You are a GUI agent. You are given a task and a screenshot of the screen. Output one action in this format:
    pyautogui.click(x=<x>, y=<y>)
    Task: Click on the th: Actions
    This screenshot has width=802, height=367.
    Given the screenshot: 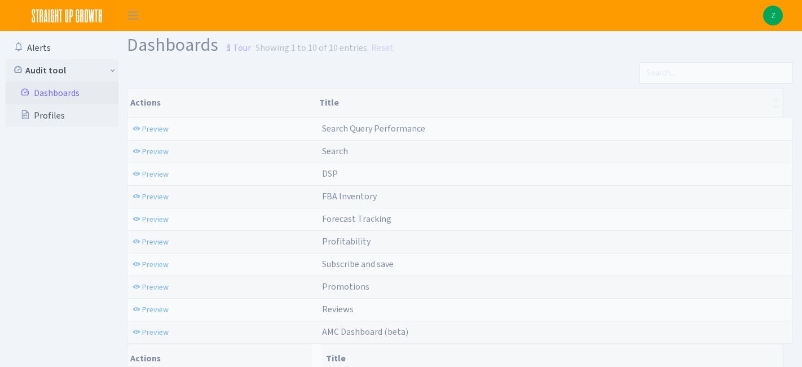 What is the action you would take?
    pyautogui.click(x=221, y=103)
    